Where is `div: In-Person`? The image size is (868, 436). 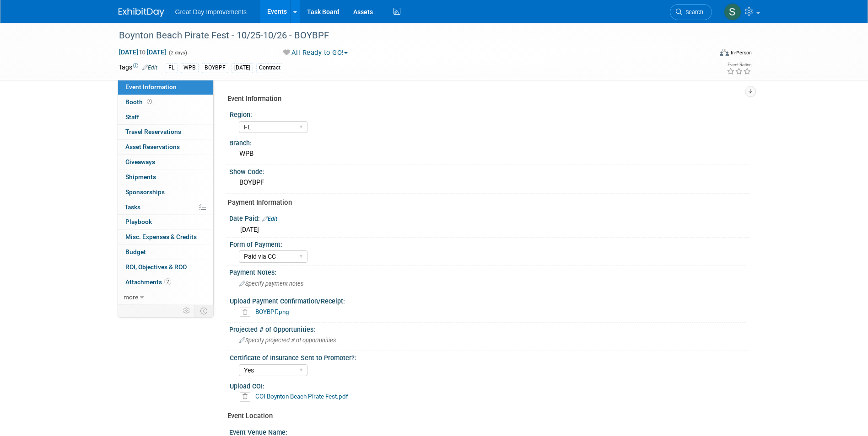 div: In-Person is located at coordinates (741, 53).